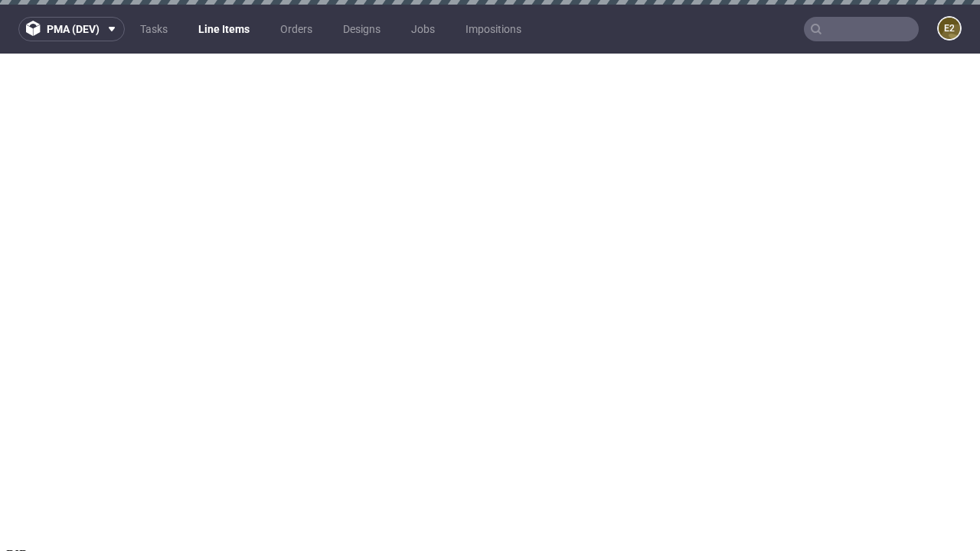 Image resolution: width=980 pixels, height=551 pixels. What do you see at coordinates (71, 29) in the screenshot?
I see `button: pma (dev)` at bounding box center [71, 29].